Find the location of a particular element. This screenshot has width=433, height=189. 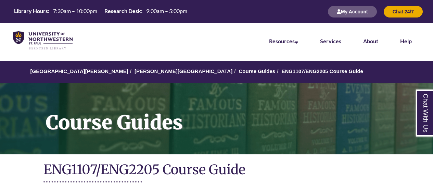

h1: ENG1107/ENG2205 Course Guide is located at coordinates (217, 170).